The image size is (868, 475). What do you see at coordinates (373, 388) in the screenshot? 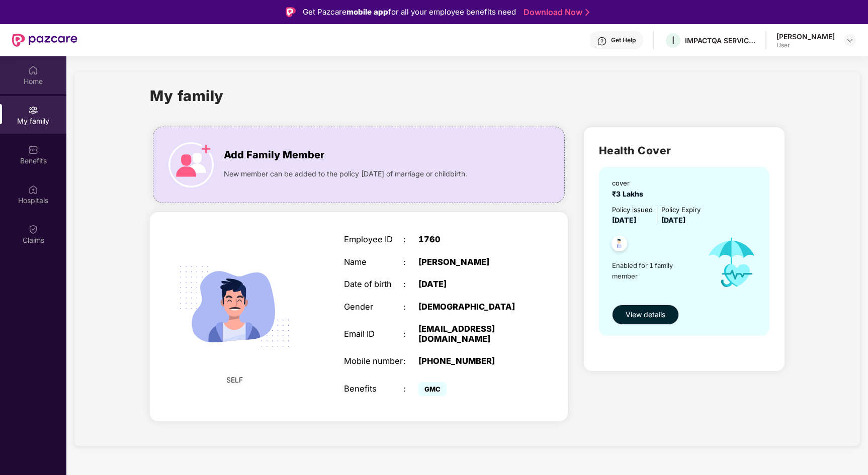
I see `div: Benefits` at bounding box center [373, 388].